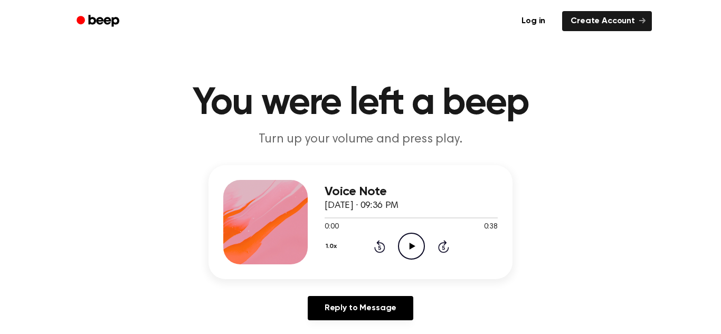 The height and width of the screenshot is (334, 721). I want to click on button: 1.0x, so click(332, 246).